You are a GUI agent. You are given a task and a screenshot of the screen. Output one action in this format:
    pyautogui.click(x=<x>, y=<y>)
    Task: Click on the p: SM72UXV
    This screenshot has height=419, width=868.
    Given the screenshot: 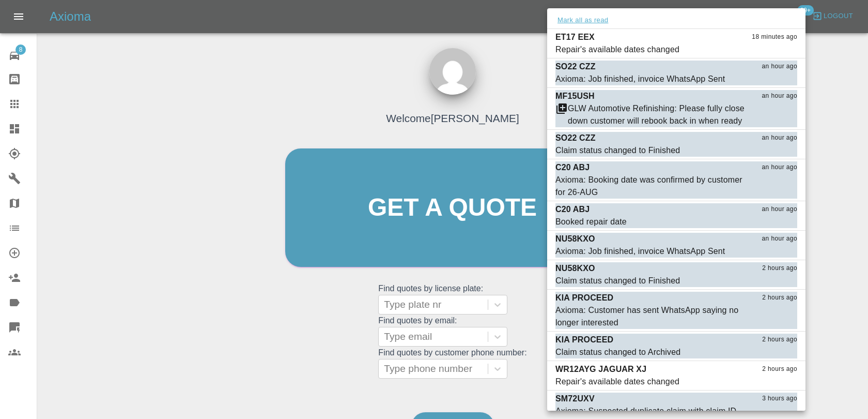 What is the action you would take?
    pyautogui.click(x=575, y=399)
    